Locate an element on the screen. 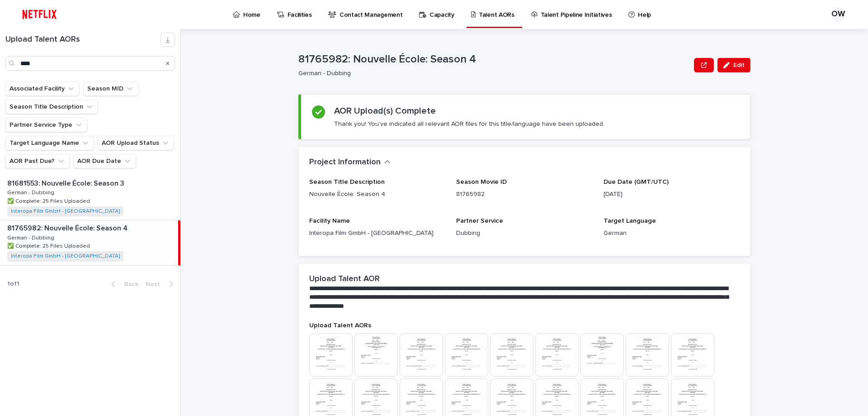  h2: Upload Talent AOR is located at coordinates (345, 279).